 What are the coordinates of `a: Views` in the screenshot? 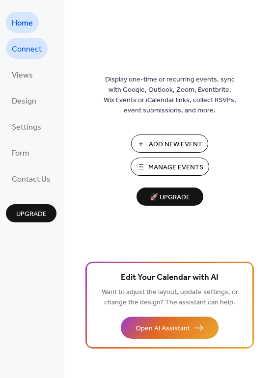 It's located at (22, 74).